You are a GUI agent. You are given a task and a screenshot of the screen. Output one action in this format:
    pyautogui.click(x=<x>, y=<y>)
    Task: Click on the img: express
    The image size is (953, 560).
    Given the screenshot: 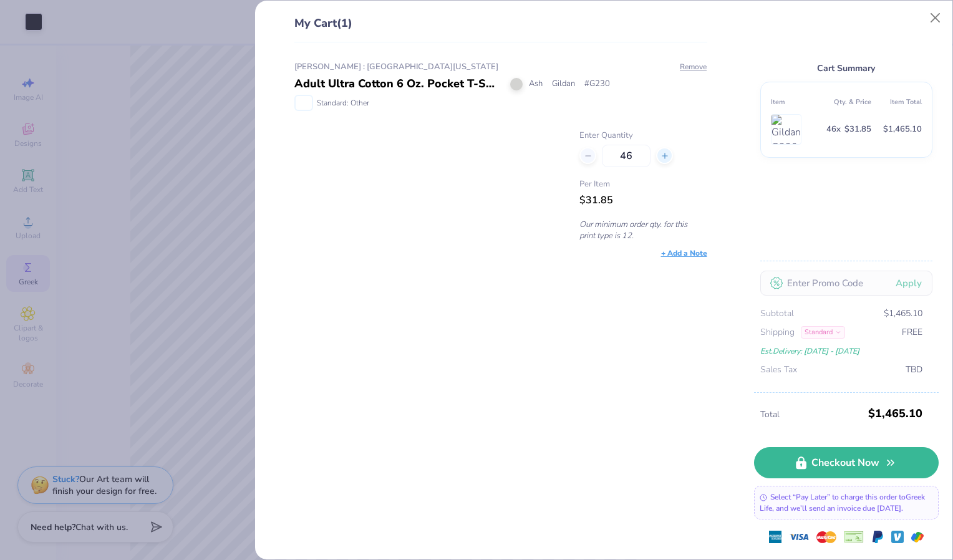 What is the action you would take?
    pyautogui.click(x=776, y=537)
    